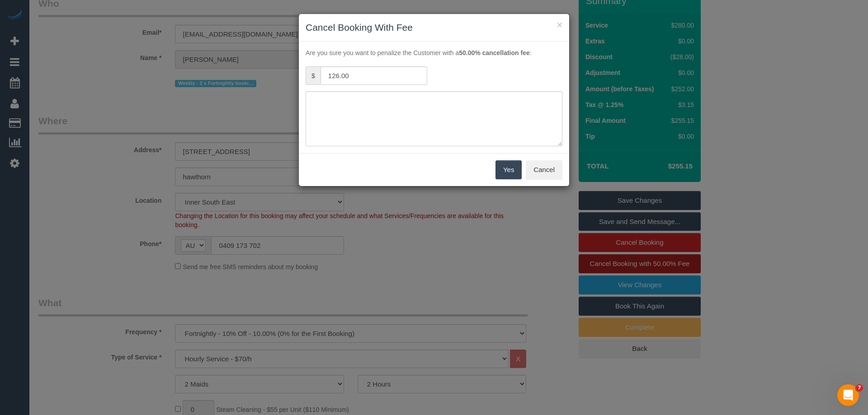 The image size is (868, 415). I want to click on p: Are you sure you want to penalize the Customer with a :, so click(434, 53).